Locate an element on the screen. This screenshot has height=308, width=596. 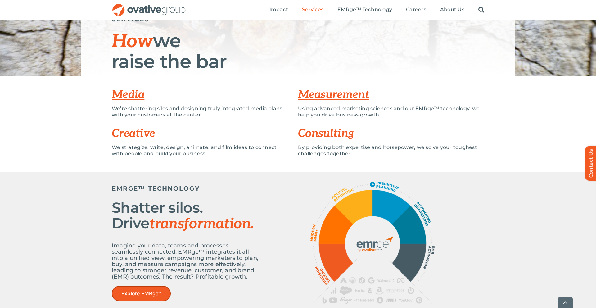
img: OG_EMRge_Overview_R4_EMRge_Graphic transparent is located at coordinates (373, 242).